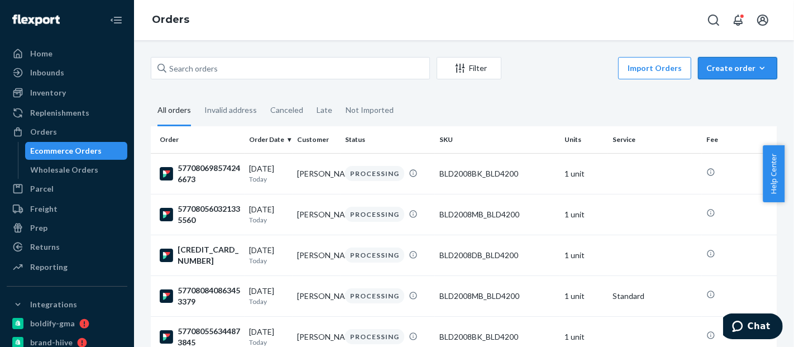 The image size is (794, 347). Describe the element at coordinates (66, 151) in the screenshot. I see `div: Ecommerce Orders` at that location.